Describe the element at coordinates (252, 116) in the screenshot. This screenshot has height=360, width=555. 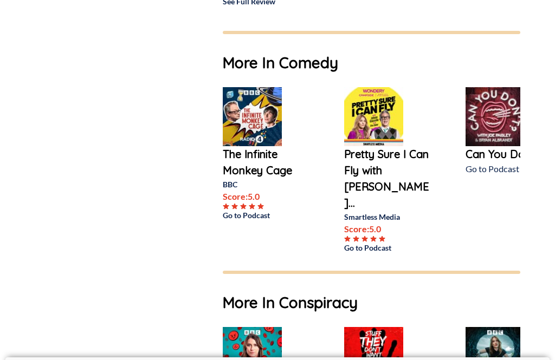
I see `img: The Infinite Monkey Cage` at that location.